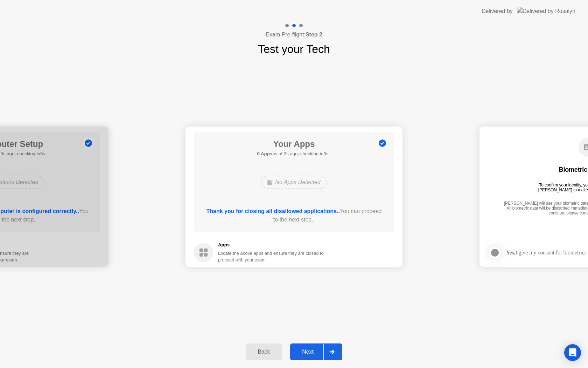  What do you see at coordinates (294, 49) in the screenshot?
I see `h1: Test your Tech` at bounding box center [294, 49].